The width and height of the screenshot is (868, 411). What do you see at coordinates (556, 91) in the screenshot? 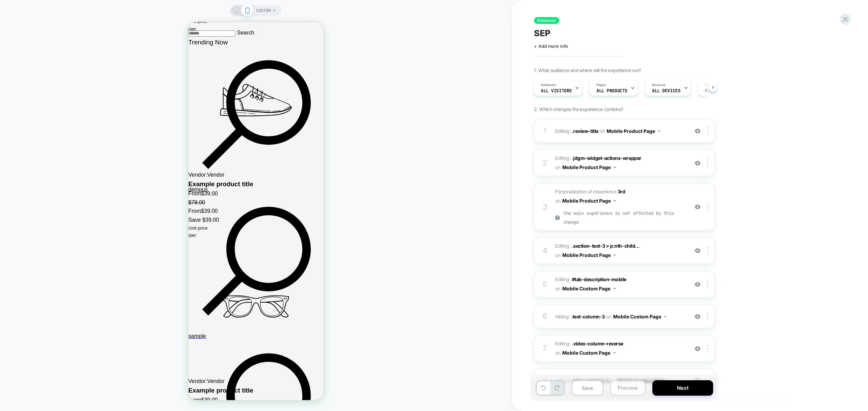
I see `span: All Visitors` at bounding box center [556, 91].